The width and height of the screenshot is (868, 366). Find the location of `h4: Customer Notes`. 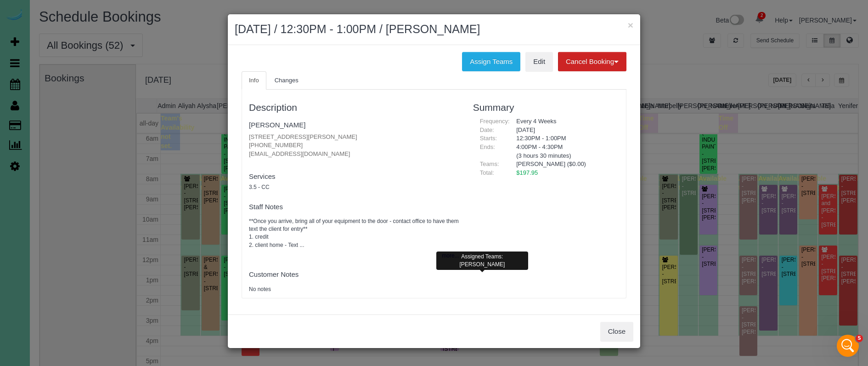

h4: Customer Notes is located at coordinates (354, 274).